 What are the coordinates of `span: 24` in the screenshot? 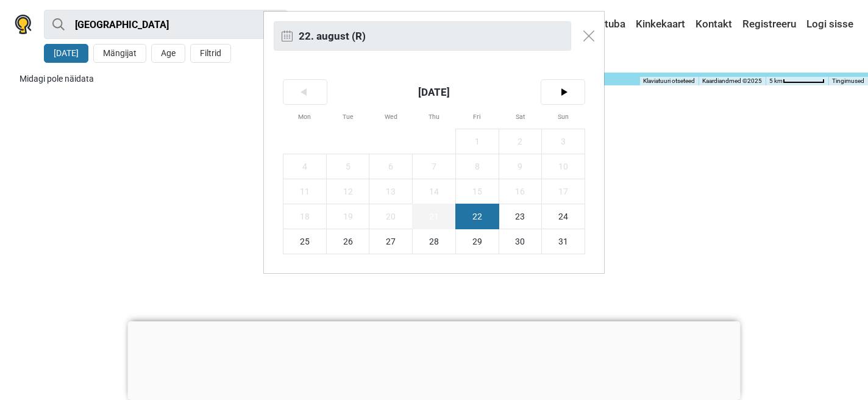 It's located at (563, 216).